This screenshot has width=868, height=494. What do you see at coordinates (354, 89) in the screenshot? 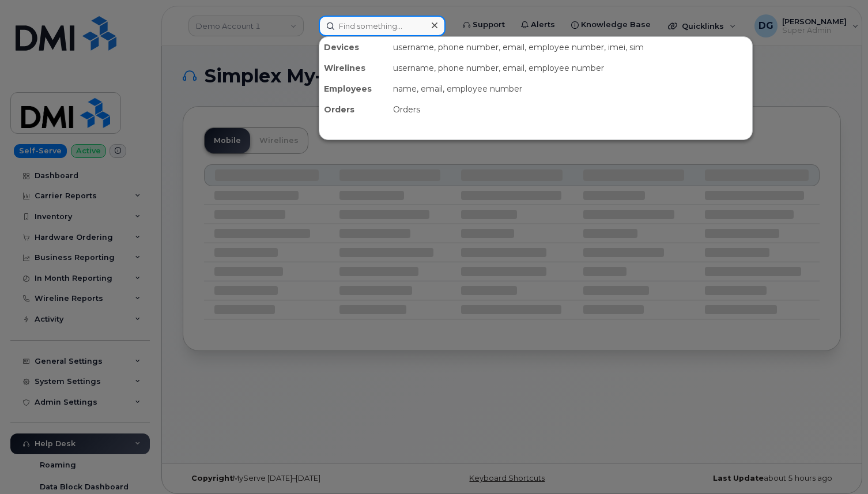
I see `div: Employees` at bounding box center [354, 89].